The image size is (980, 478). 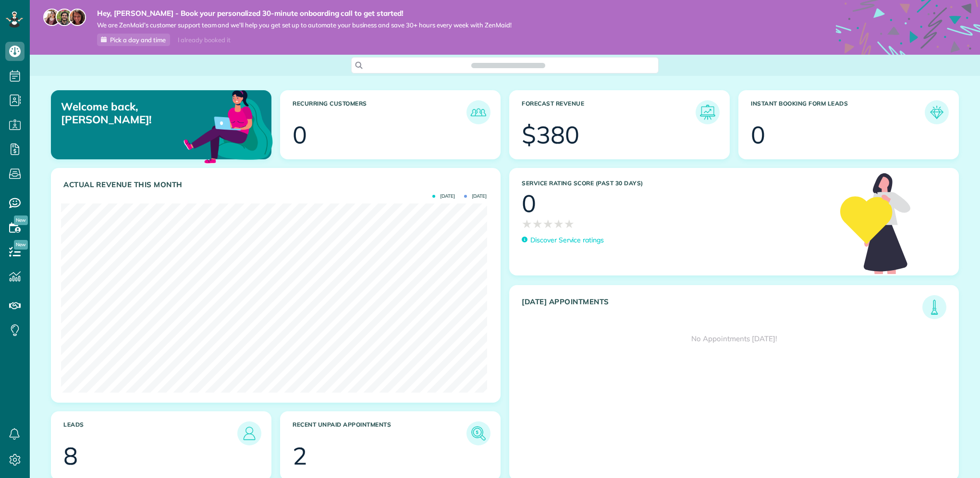 What do you see at coordinates (380, 113) in the screenshot?
I see `h3: Recurring Customers` at bounding box center [380, 113].